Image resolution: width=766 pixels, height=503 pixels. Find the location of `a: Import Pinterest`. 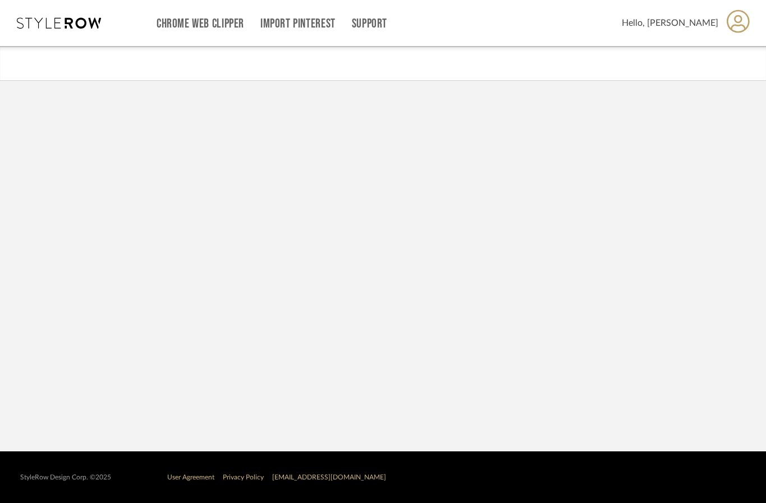

a: Import Pinterest is located at coordinates (298, 24).